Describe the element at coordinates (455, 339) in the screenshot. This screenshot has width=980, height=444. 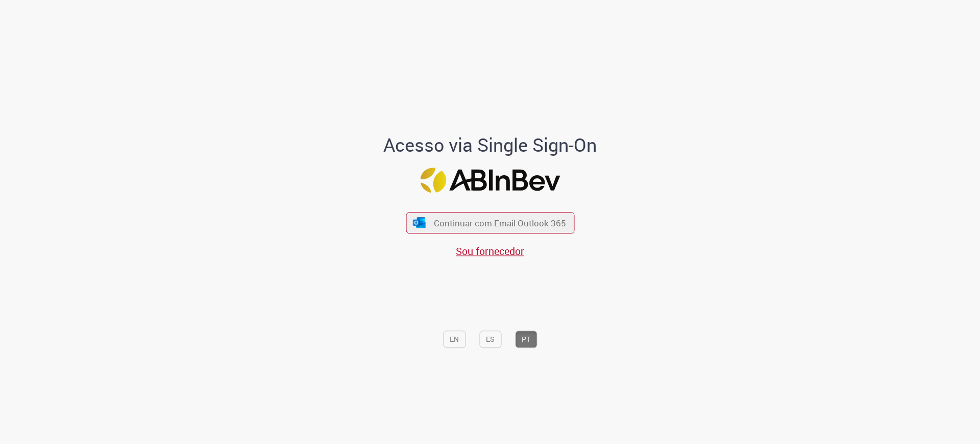
I see `button: EN` at that location.